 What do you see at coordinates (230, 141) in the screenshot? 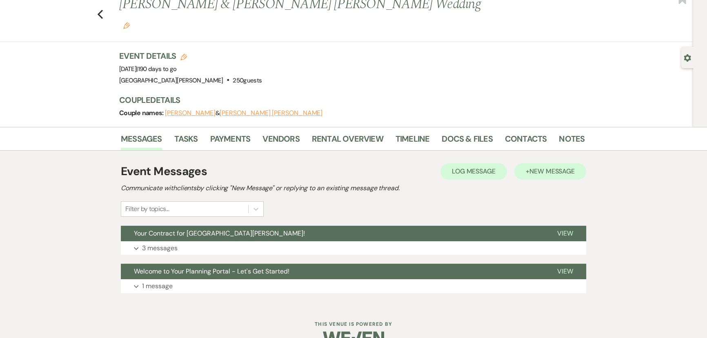
I see `a: Payments` at bounding box center [230, 141].